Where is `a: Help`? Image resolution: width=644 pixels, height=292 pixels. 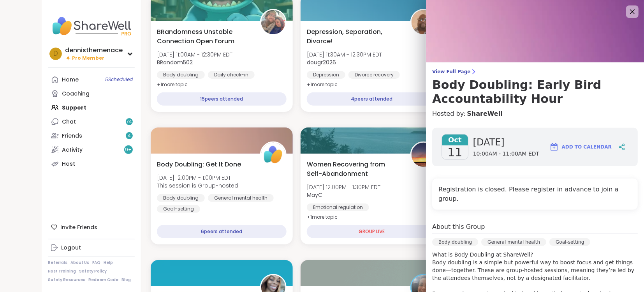
a: Help is located at coordinates (108, 263).